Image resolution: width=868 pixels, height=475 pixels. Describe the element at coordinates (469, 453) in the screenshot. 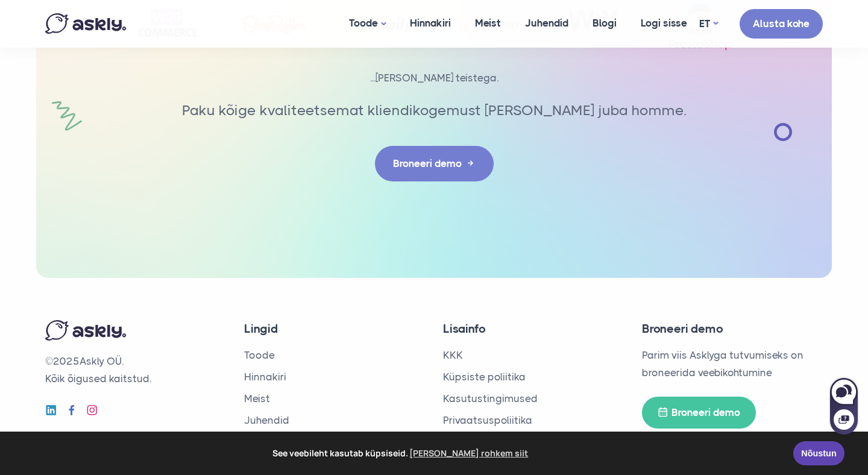

I see `a: learn more about cookies` at that location.